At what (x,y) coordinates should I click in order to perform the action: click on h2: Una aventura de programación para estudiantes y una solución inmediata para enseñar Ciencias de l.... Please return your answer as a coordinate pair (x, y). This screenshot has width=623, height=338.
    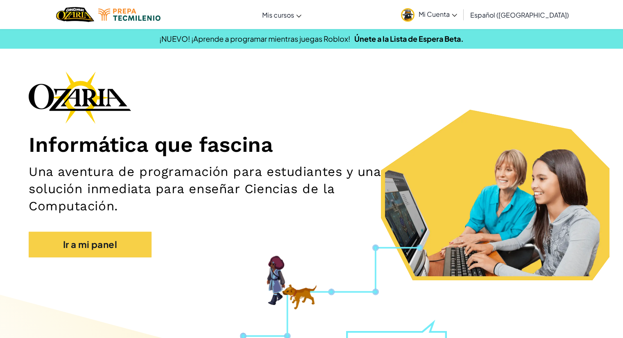
    Looking at the image, I should click on (218, 189).